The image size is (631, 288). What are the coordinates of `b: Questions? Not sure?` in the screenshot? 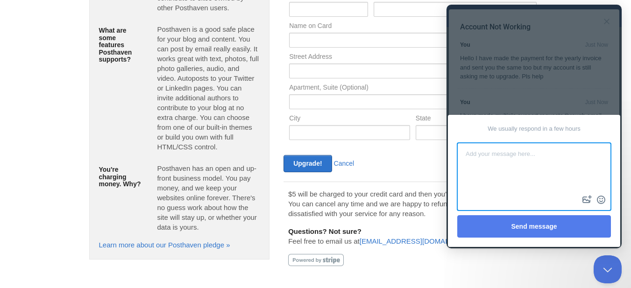 It's located at (324, 231).